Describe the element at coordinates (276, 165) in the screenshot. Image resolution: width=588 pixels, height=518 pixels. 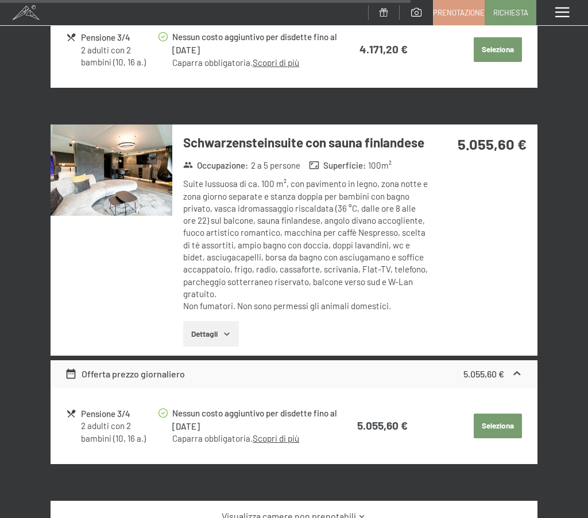
I see `span: 2 a 5 persone` at that location.